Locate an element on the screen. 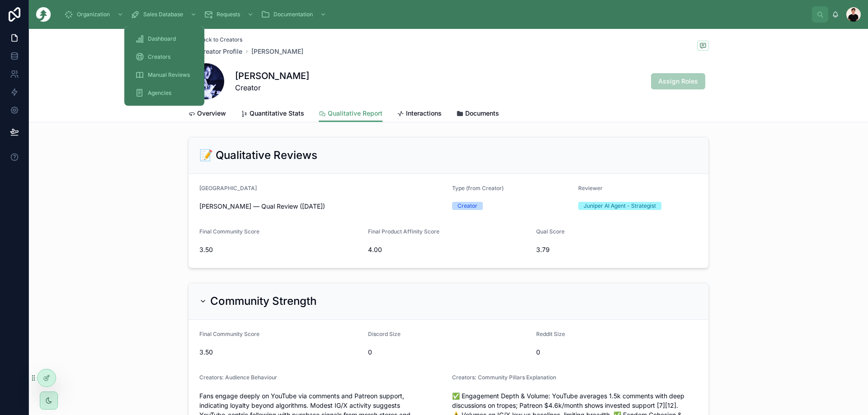 This screenshot has height=415, width=868. span: Overview is located at coordinates (211, 113).